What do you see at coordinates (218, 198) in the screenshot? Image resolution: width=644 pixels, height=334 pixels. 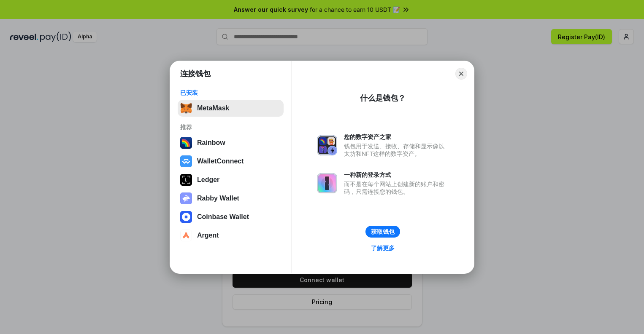 I see `div: Rabby Wallet` at bounding box center [218, 198].